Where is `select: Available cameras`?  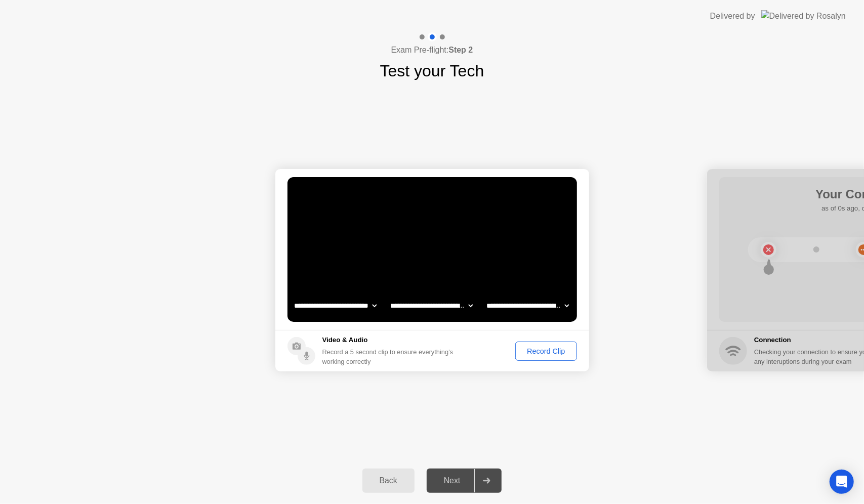 select: Available cameras is located at coordinates (335, 305).